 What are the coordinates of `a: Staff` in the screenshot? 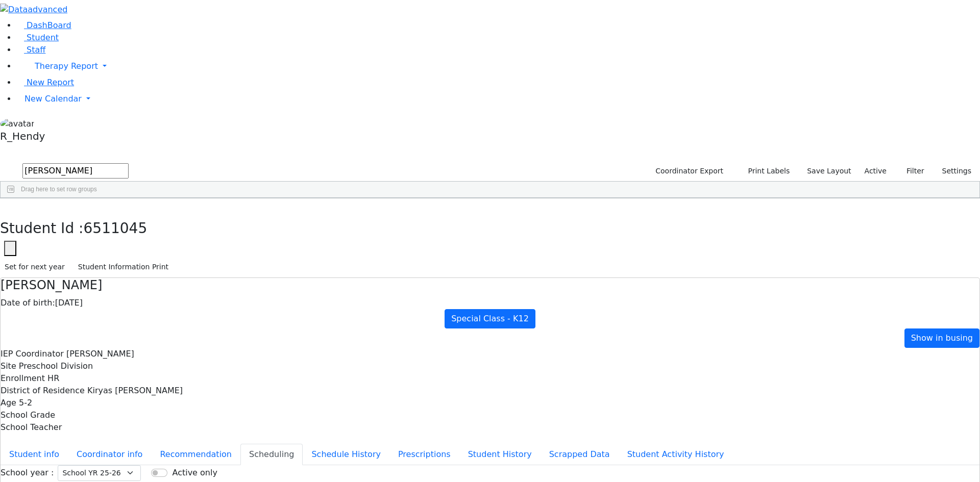 It's located at (30, 49).